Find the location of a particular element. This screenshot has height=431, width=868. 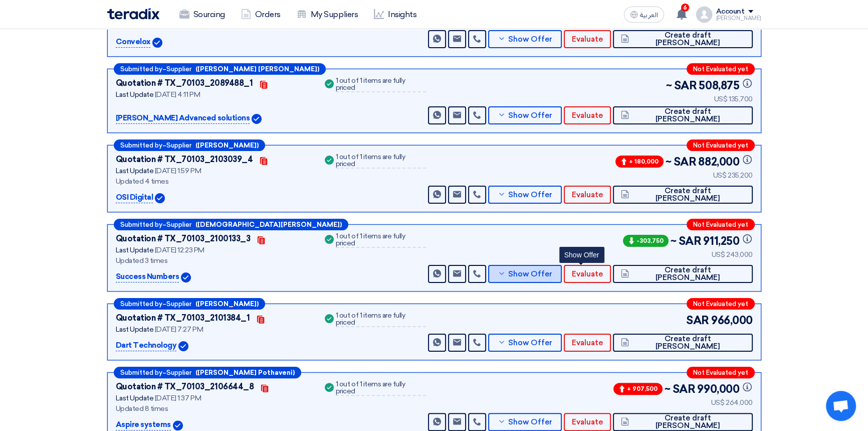

p: Success Numbers is located at coordinates (147, 277).